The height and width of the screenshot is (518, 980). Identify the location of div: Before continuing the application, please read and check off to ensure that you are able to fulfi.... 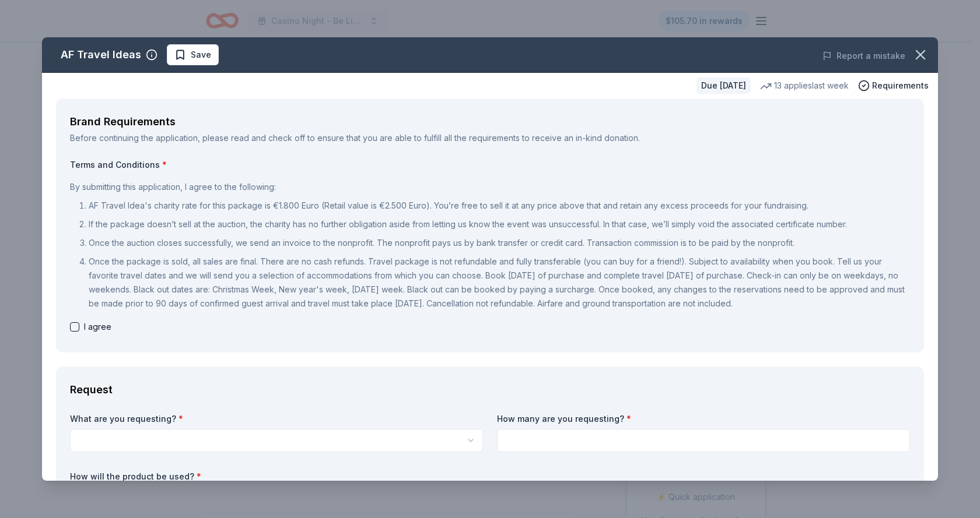
(490, 138).